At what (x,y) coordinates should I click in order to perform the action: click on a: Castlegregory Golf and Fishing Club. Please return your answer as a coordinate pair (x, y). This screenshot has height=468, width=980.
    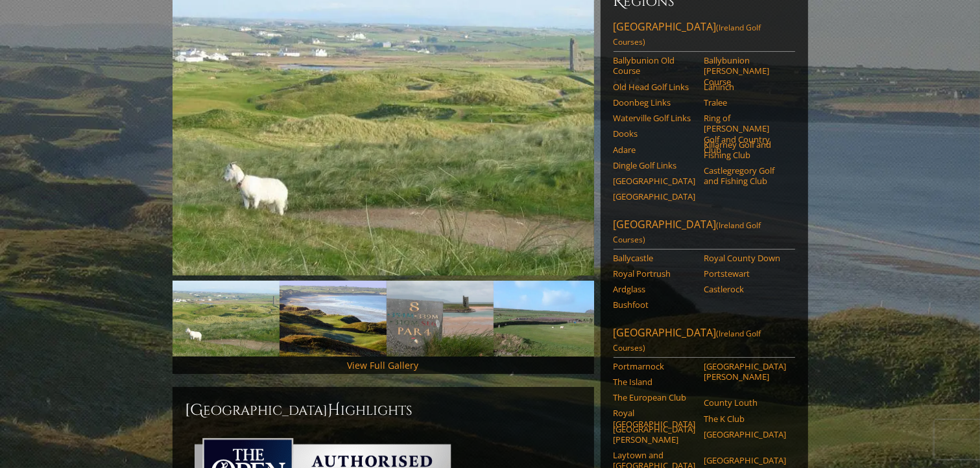
    Looking at the image, I should click on (745, 176).